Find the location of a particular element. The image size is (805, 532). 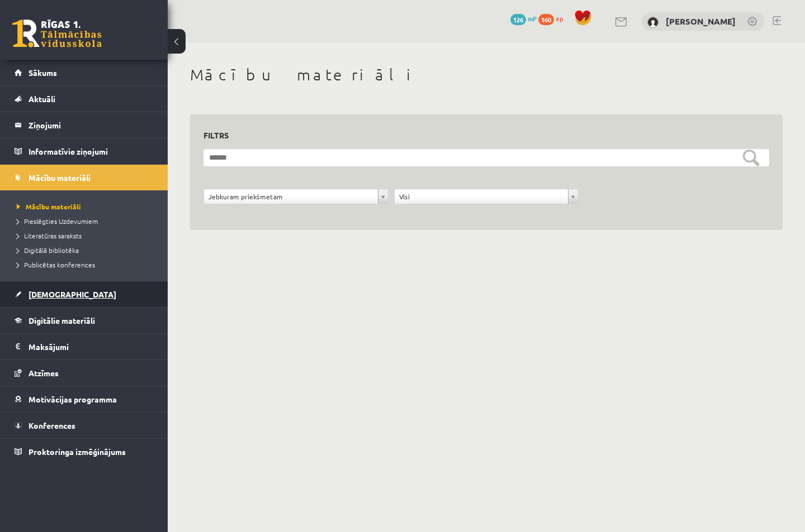

span: Jebkuram priekšmetam is located at coordinates (290, 197).